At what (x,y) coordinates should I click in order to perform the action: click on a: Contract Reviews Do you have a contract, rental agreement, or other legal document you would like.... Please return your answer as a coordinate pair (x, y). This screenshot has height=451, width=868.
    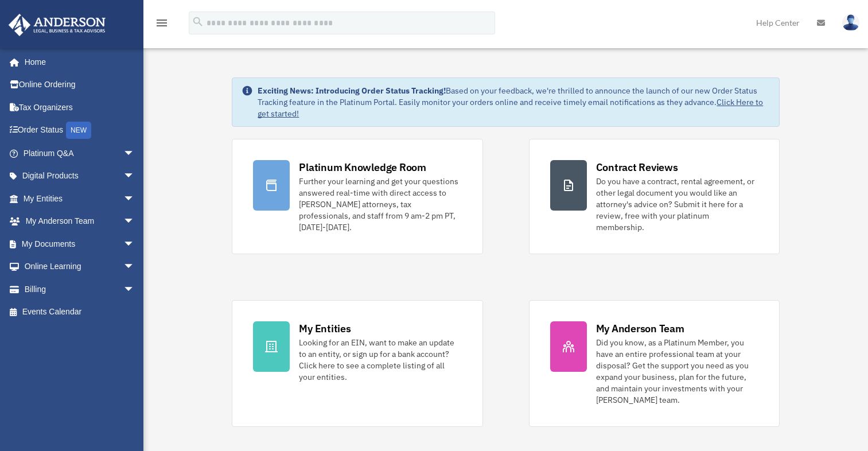
    Looking at the image, I should click on (654, 196).